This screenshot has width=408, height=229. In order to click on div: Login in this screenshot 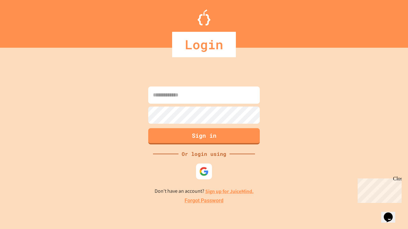, I will do `click(204, 45)`.